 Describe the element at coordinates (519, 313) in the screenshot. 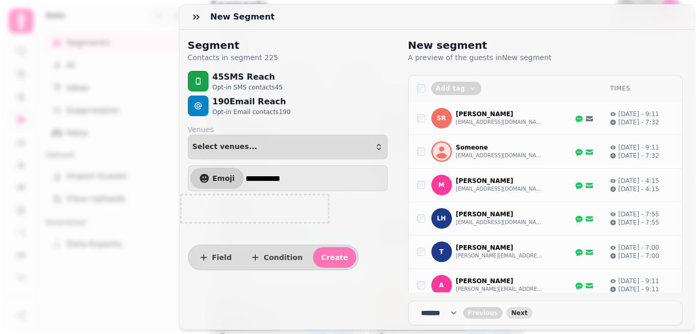

I see `button: next` at that location.